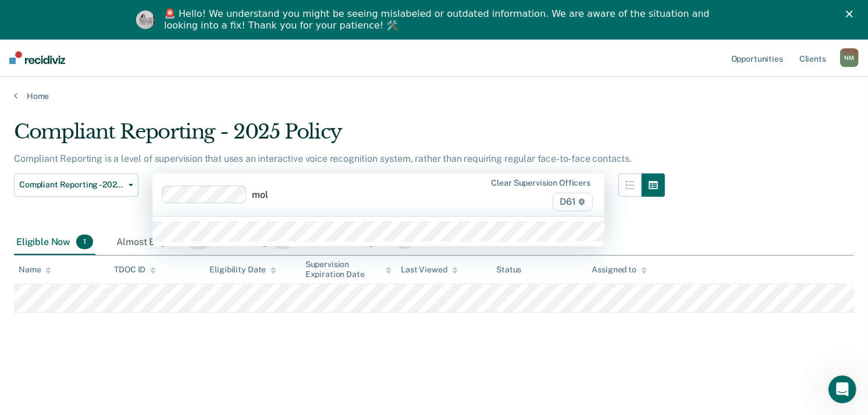 Image resolution: width=868 pixels, height=415 pixels. Describe the element at coordinates (85, 242) in the screenshot. I see `span: 1` at that location.